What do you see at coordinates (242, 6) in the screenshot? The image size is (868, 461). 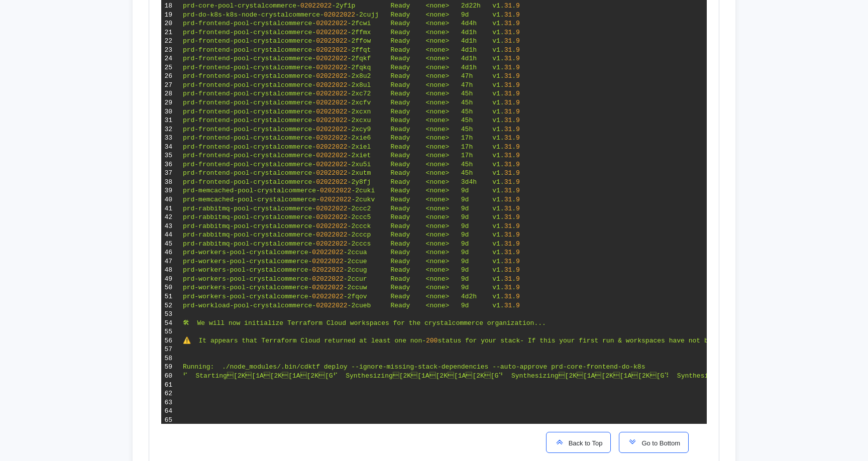 I see `span: prd-core-pool-crystalcommerce-` at bounding box center [242, 6].